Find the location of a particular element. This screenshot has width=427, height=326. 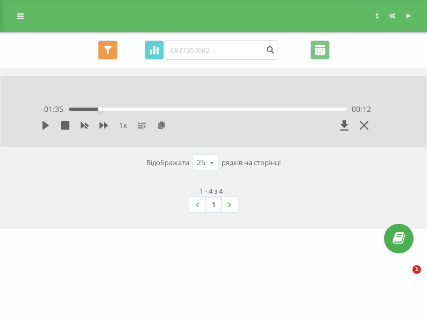

span: 1 x is located at coordinates (123, 125).